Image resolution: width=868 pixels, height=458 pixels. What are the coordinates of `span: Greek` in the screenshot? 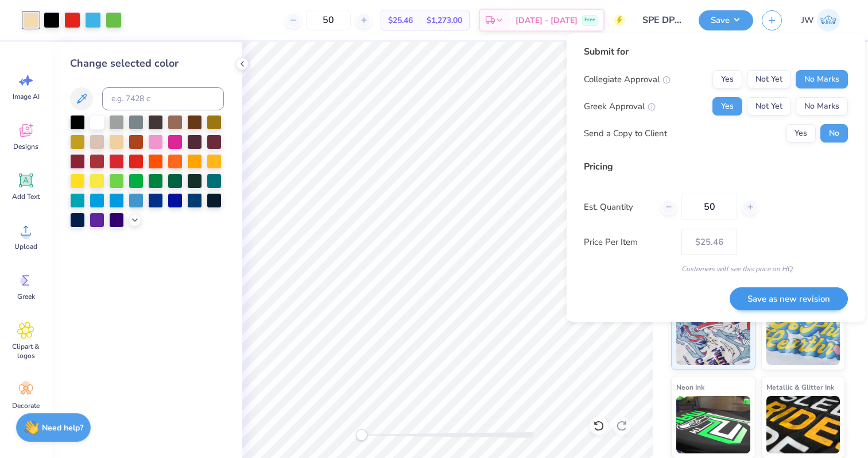 It's located at (26, 296).